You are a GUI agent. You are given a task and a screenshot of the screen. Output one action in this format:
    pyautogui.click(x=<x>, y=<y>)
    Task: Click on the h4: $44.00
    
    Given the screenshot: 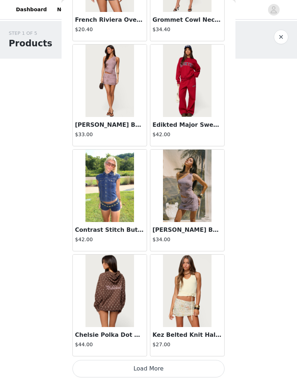 What is the action you would take?
    pyautogui.click(x=110, y=344)
    